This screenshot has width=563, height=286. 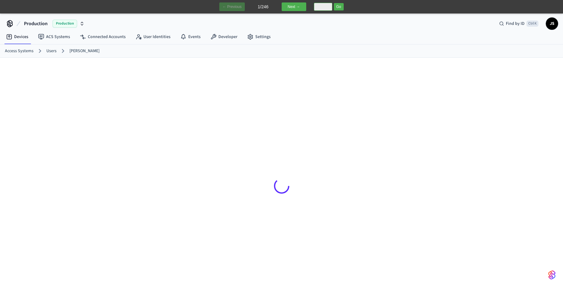 What do you see at coordinates (552, 24) in the screenshot?
I see `span: JS` at bounding box center [552, 24].